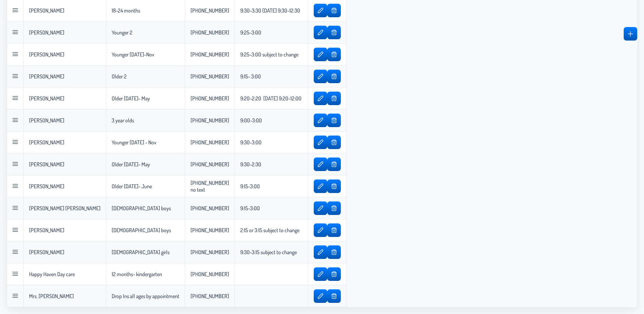  I want to click on p-celleditor: Happy Haven Day care, so click(52, 274).